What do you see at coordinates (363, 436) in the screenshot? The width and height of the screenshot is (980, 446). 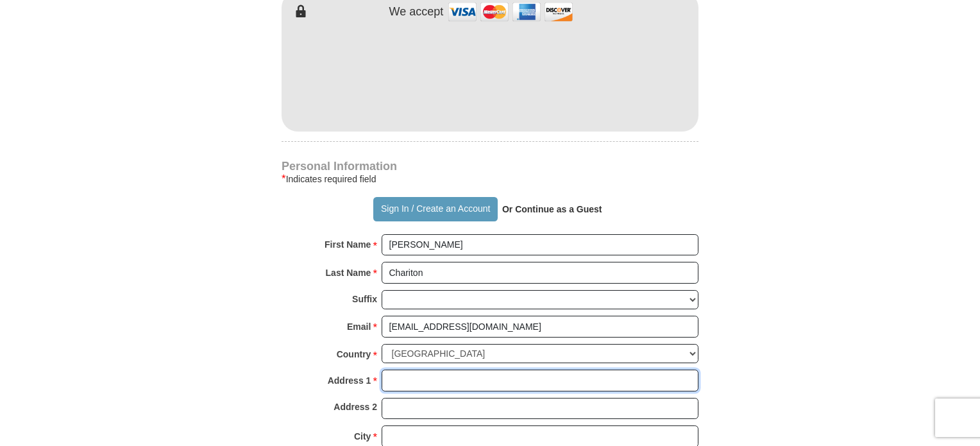 I see `strong: City` at bounding box center [363, 436].